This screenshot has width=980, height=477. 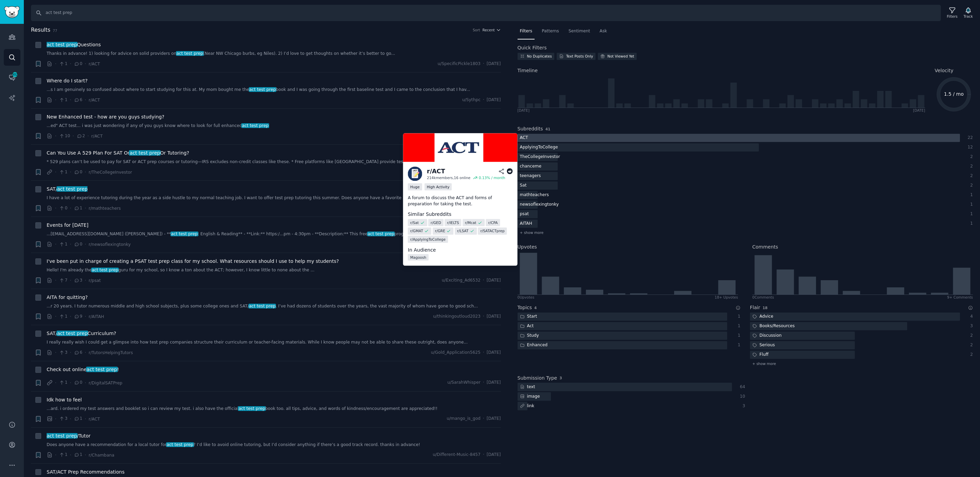 What do you see at coordinates (82, 333) in the screenshot?
I see `a: SAT/act test prepCurriculum?` at bounding box center [82, 333].